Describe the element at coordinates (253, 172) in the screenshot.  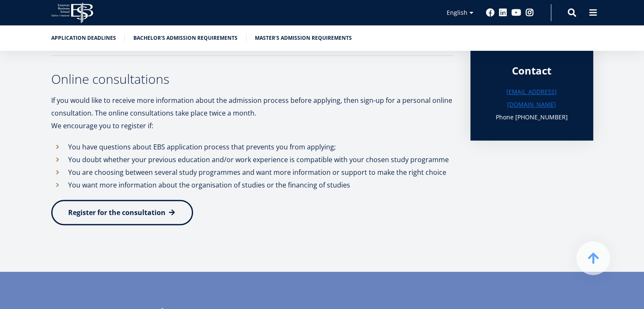
I see `li: You are choosing between several study programmes and want more information or support to make th...` at that location.